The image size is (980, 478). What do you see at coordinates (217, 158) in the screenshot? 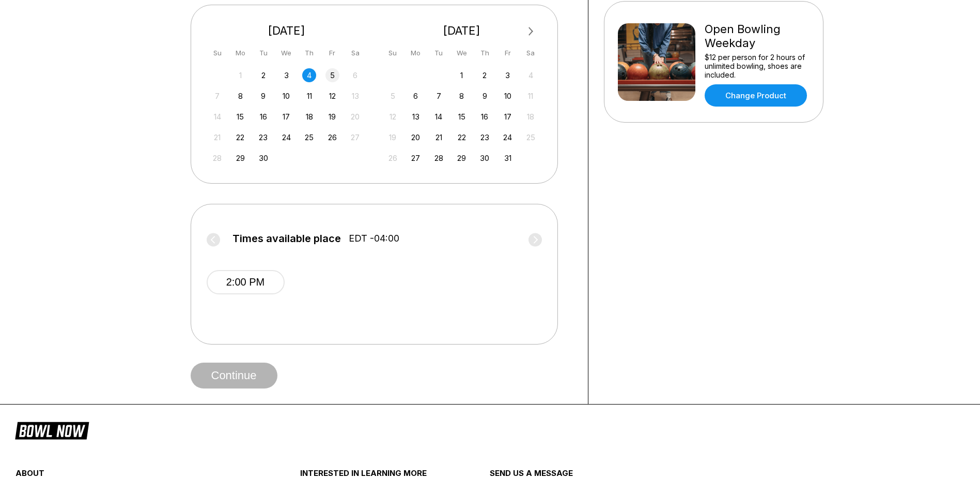
I see `div: Not available Sunday, September 28th, 2025` at bounding box center [217, 158].